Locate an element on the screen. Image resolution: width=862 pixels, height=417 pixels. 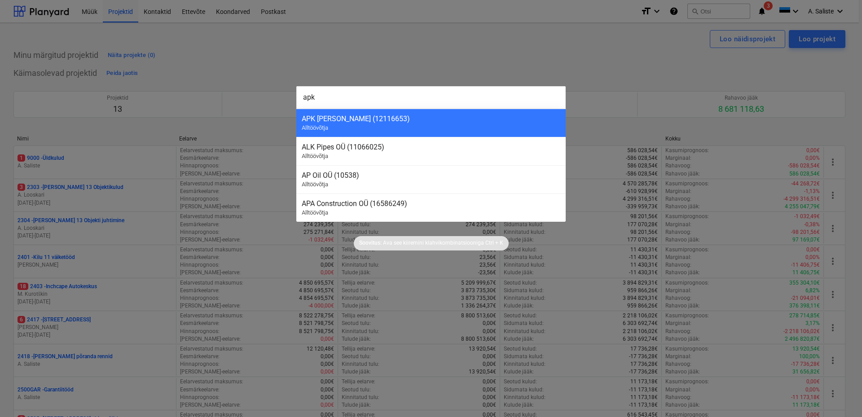
input: Laen... is located at coordinates (431, 97).